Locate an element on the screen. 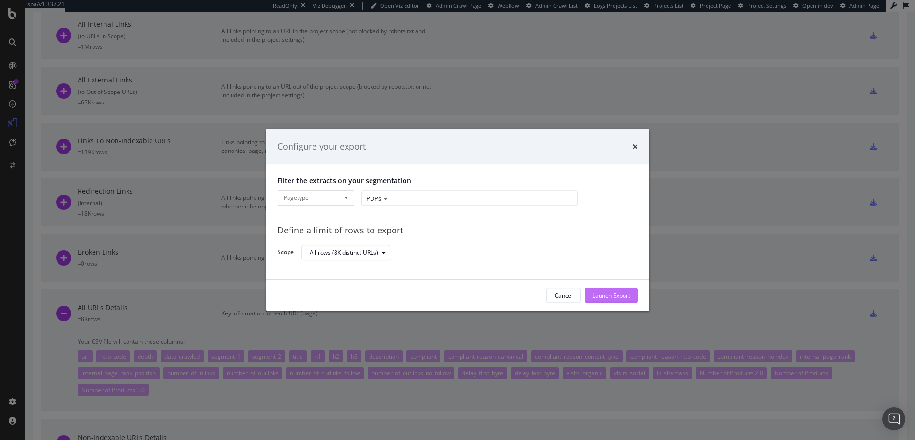 The height and width of the screenshot is (440, 915). button: Pagetype is located at coordinates (316, 198).